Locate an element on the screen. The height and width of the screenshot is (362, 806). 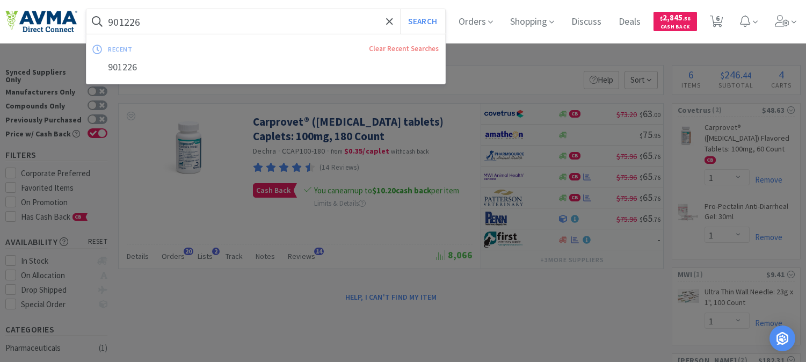
div: Open Intercom Messenger is located at coordinates (782, 338).